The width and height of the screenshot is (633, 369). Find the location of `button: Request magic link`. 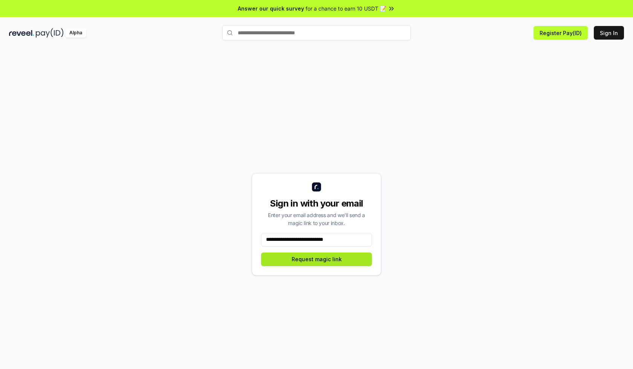

button: Request magic link is located at coordinates (316, 259).